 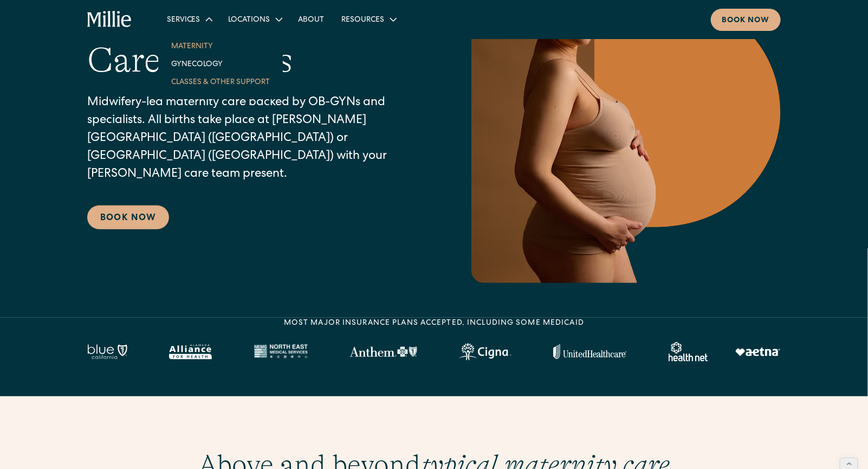 I want to click on a: Book Now, so click(x=128, y=217).